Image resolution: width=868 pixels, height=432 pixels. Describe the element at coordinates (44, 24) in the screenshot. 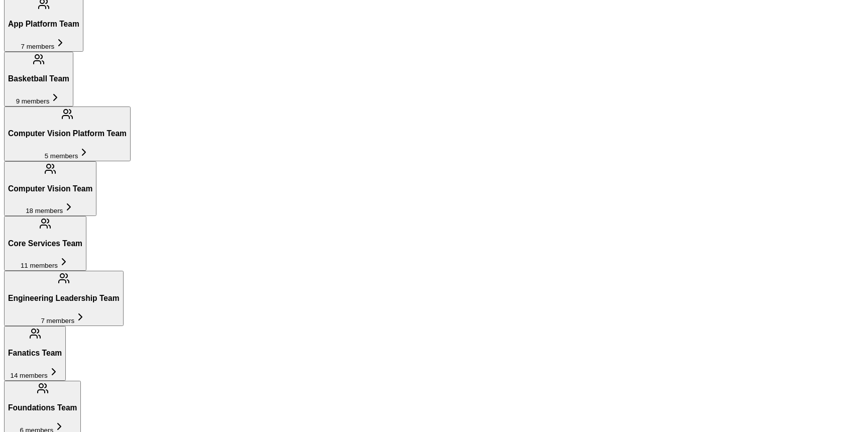

I see `h3: App Platform Team` at that location.